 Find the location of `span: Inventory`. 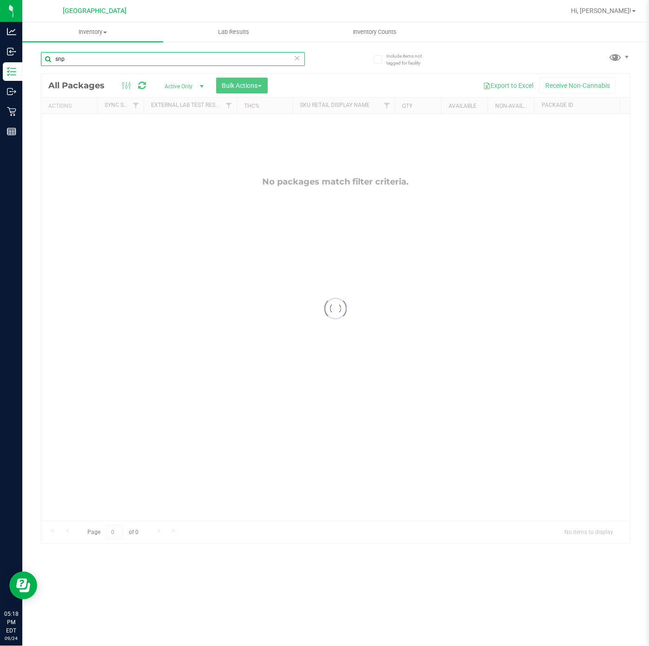

span: Inventory is located at coordinates (93, 32).